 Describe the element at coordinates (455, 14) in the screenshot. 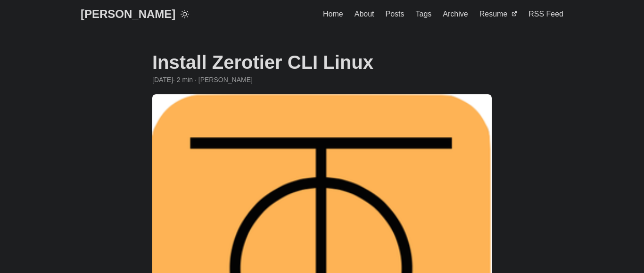

I see `span: Archive` at that location.